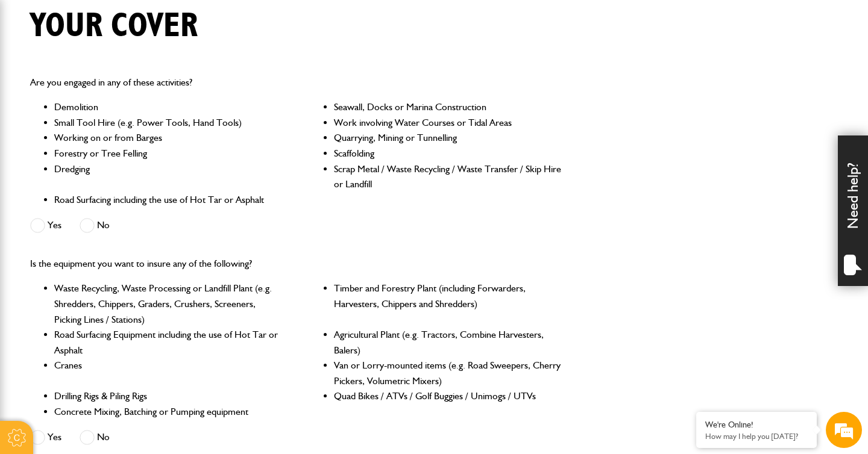  What do you see at coordinates (448, 342) in the screenshot?
I see `li: Agricultural Plant (e.g. Tractors, Combine Harvesters, Balers)` at bounding box center [448, 342].